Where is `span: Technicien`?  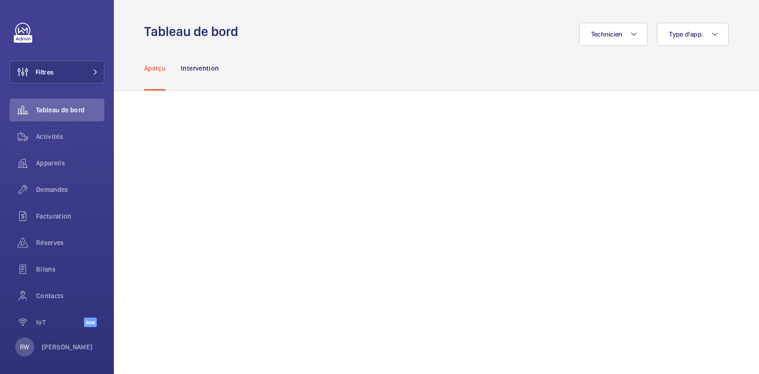
span: Technicien is located at coordinates (607, 34).